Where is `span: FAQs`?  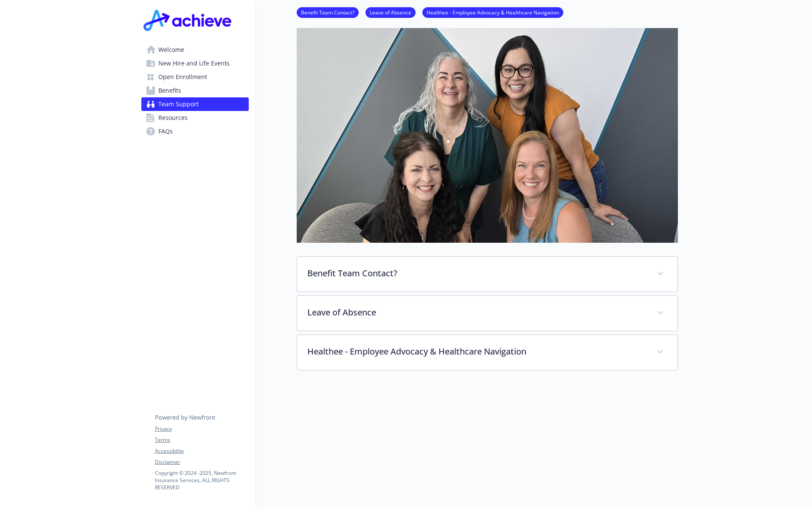
span: FAQs is located at coordinates (166, 131).